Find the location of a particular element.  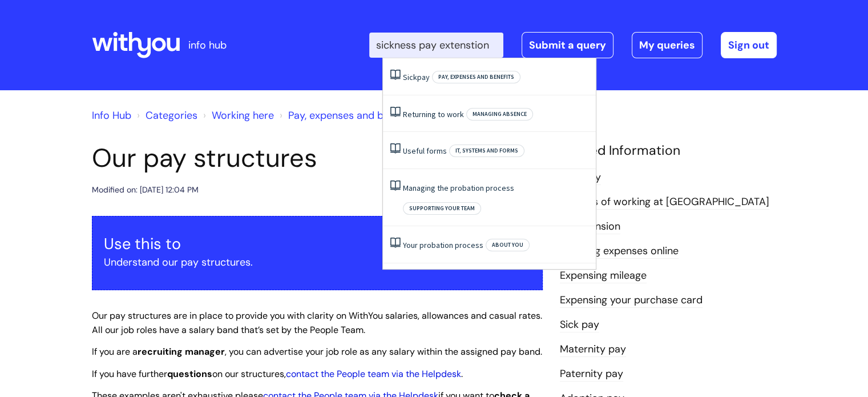

a: My queries is located at coordinates (667, 45).